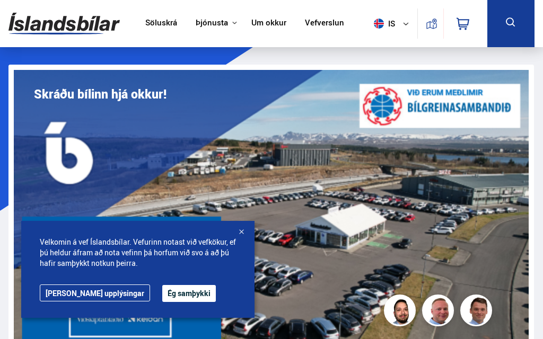 The width and height of the screenshot is (543, 339). I want to click on span: is, so click(383, 23).